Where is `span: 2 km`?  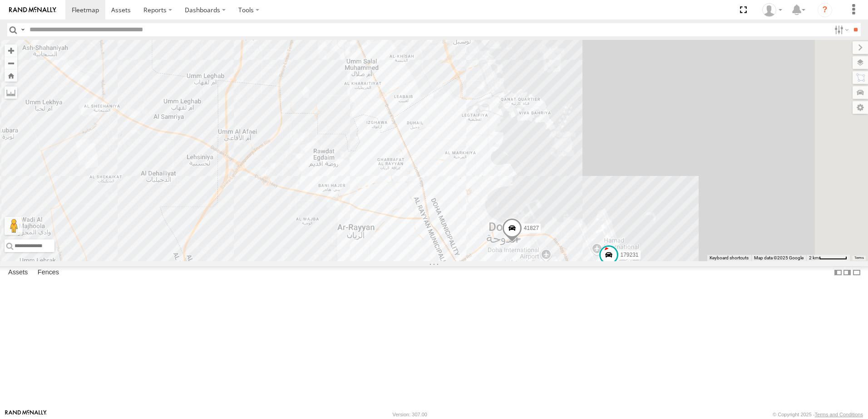 span: 2 km is located at coordinates (814, 258).